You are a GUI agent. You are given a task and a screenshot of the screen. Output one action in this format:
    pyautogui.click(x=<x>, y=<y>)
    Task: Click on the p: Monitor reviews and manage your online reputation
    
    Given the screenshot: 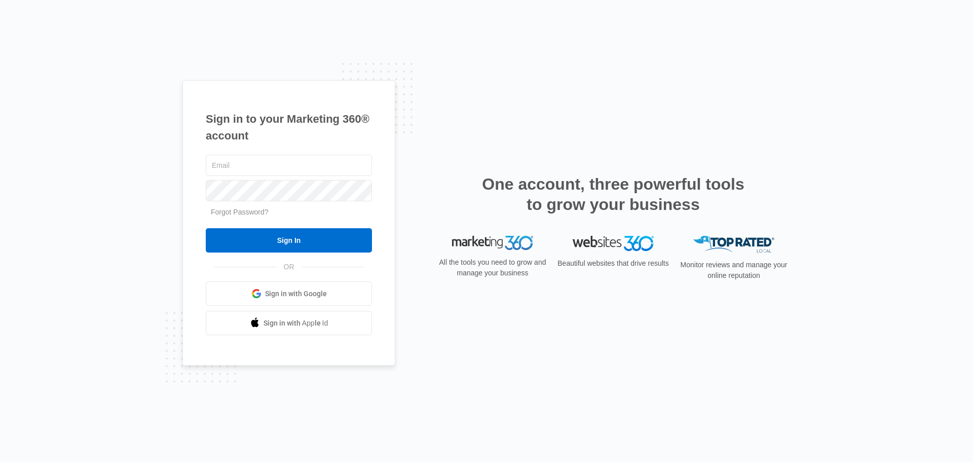 What is the action you would take?
    pyautogui.click(x=734, y=270)
    